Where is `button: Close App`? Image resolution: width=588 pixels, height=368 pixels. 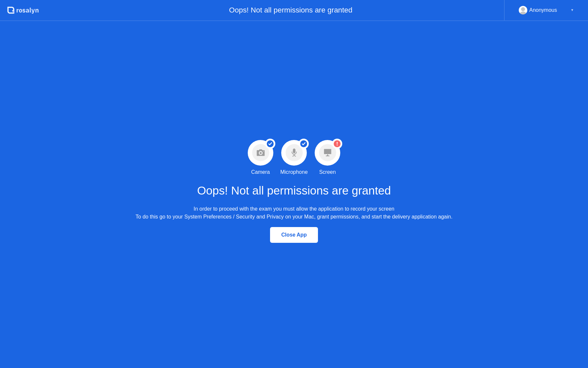
button: Close App is located at coordinates (294, 235).